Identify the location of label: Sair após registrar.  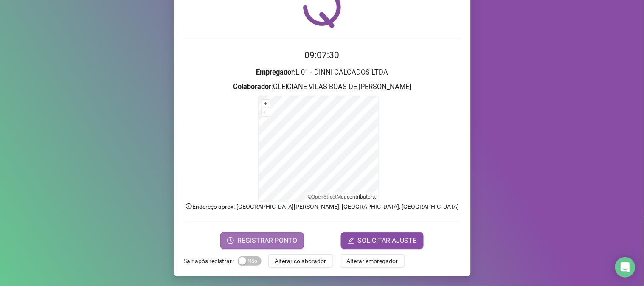
(211, 261).